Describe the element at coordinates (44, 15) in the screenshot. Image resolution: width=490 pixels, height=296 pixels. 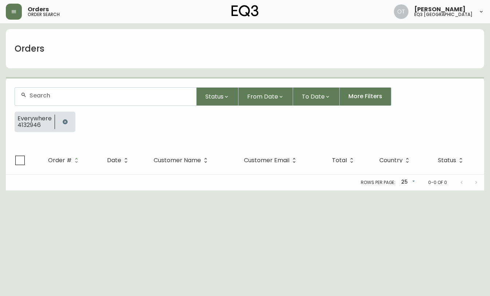
I see `h5: order search` at that location.